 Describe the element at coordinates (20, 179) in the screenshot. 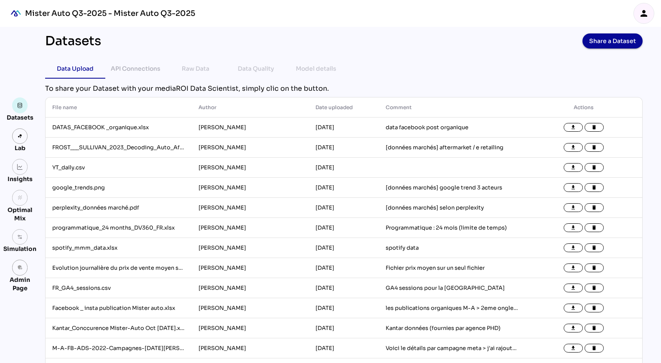

I see `div: Insights` at that location.